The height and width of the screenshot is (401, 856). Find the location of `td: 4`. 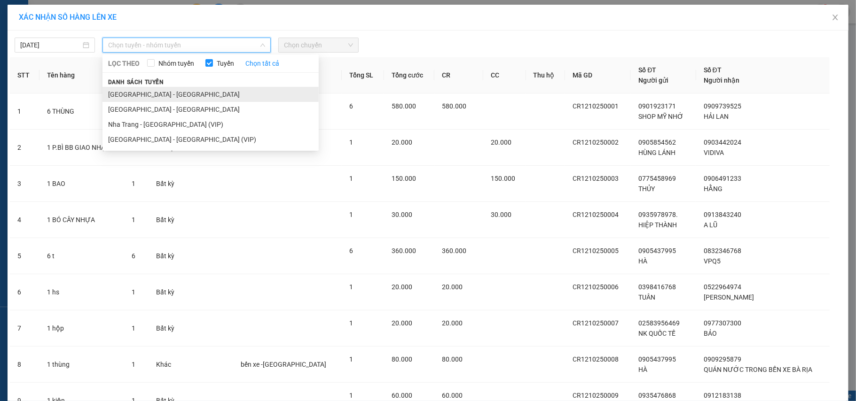

td: 4 is located at coordinates (24, 220).